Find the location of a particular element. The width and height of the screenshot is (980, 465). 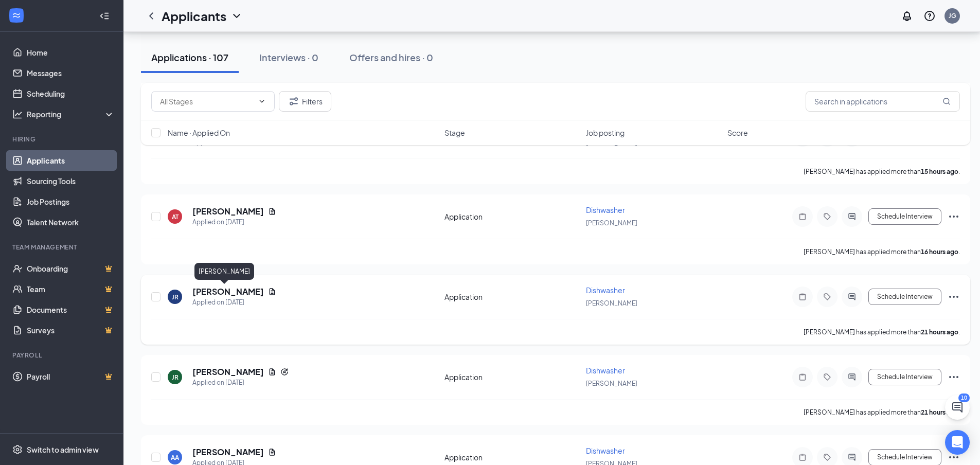

div: Hiring is located at coordinates (62, 139).